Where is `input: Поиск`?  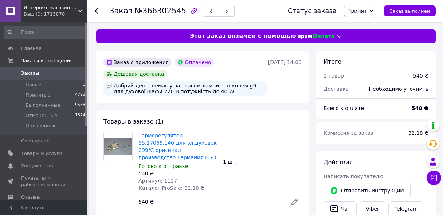
input: Поиск is located at coordinates (45, 32).